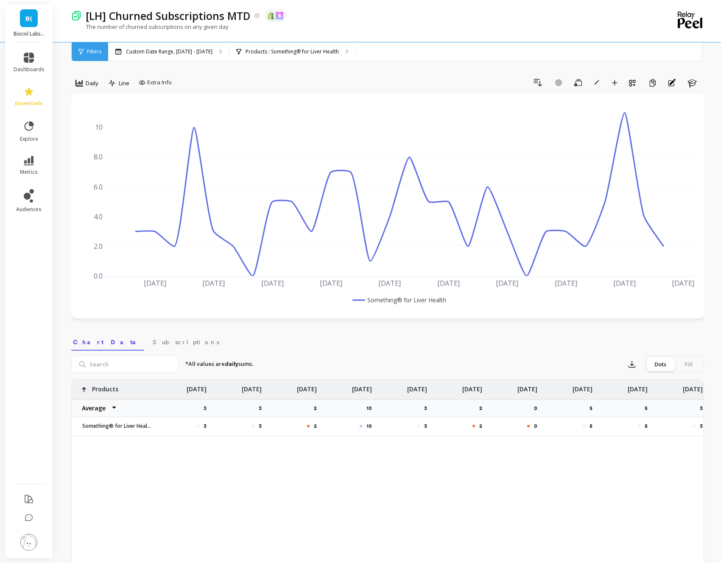  What do you see at coordinates (29, 542) in the screenshot?
I see `img: profile picture` at bounding box center [29, 542].